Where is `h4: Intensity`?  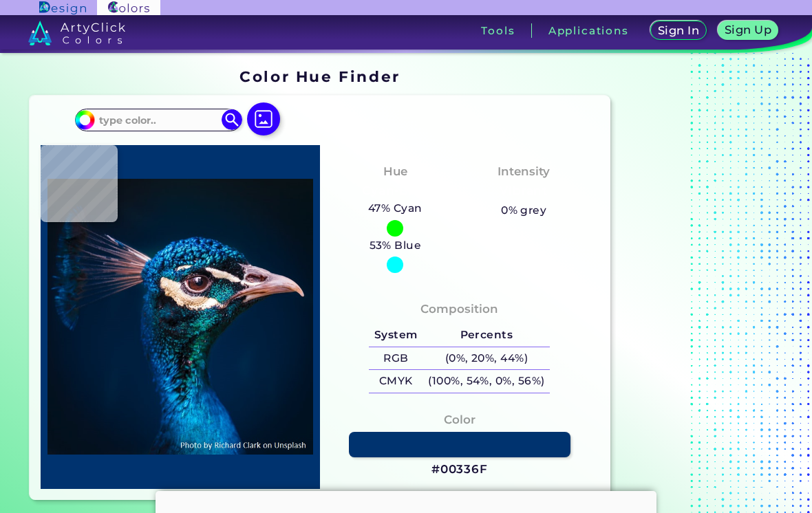 h4: Intensity is located at coordinates (524, 171).